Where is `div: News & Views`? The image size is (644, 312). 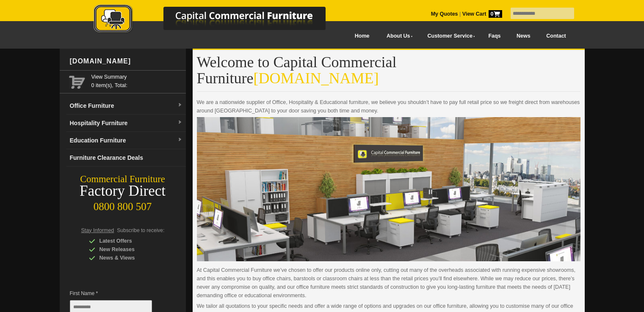
div: News & Views is located at coordinates (129, 258).